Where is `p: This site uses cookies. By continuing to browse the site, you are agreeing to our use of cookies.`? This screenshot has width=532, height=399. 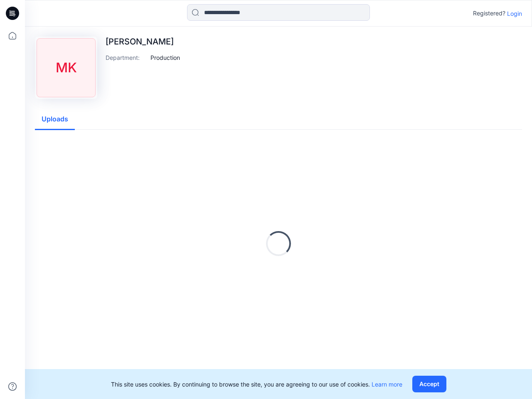
p: This site uses cookies. By continuing to browse the site, you are agreeing to our use of cookies. is located at coordinates (256, 384).